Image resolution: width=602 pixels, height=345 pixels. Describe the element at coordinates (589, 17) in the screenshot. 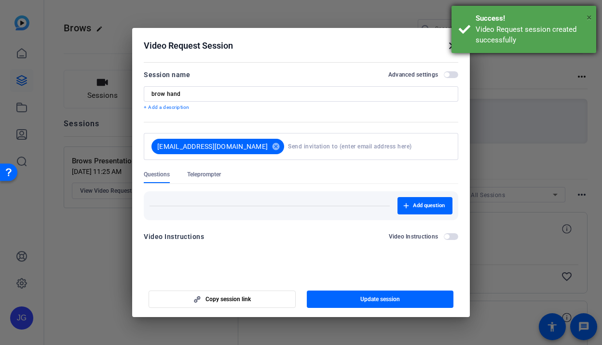

I see `button: Close` at that location.